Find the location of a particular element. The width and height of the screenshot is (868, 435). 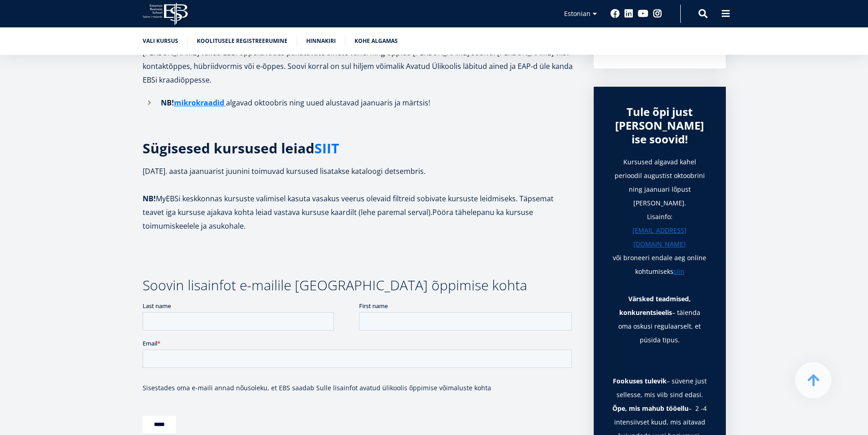

a: SIIT is located at coordinates (327, 148).